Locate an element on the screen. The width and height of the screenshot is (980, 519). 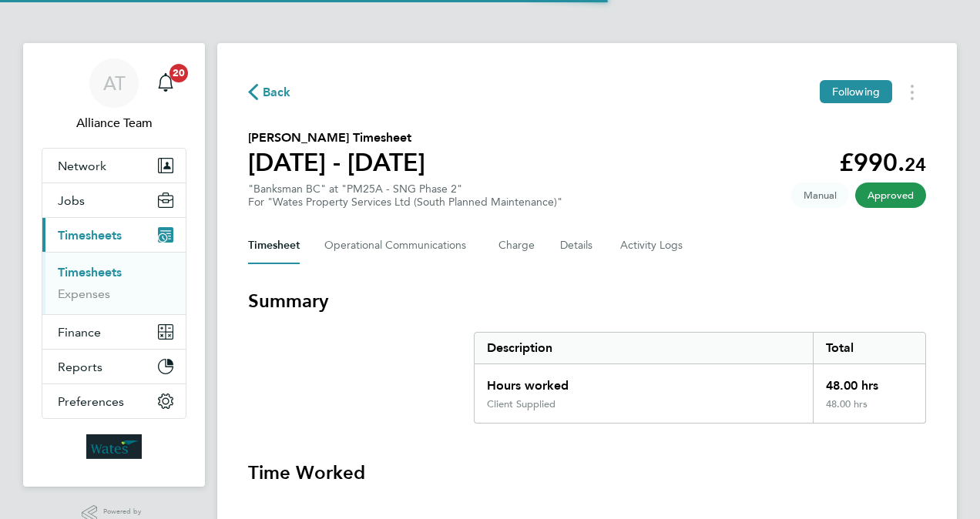
a: Timesheets is located at coordinates (90, 272).